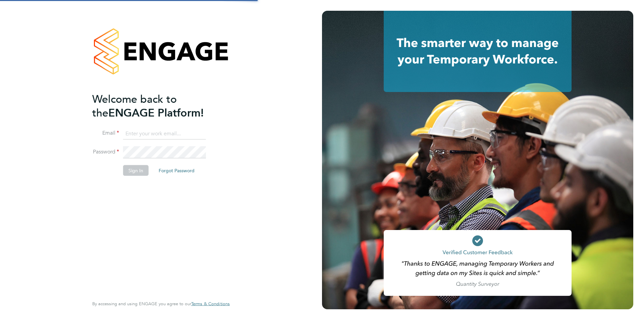 Image resolution: width=644 pixels, height=320 pixels. What do you see at coordinates (135, 105) in the screenshot?
I see `span: Welcome back to the` at bounding box center [135, 105].